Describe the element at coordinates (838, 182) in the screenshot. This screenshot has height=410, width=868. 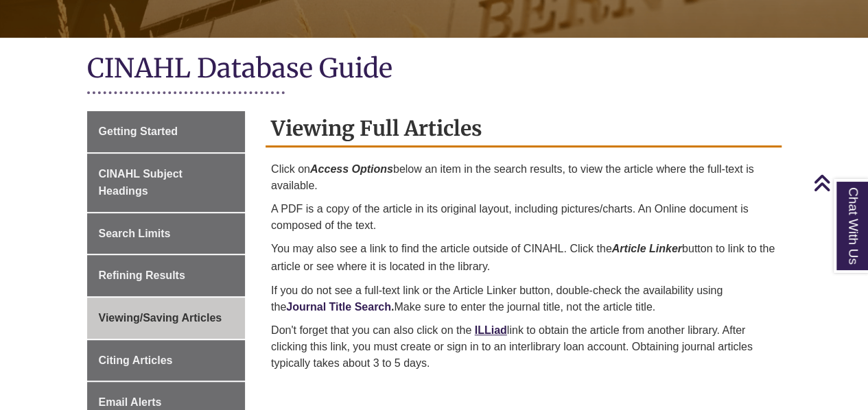
I see `a: Back to Top` at that location.